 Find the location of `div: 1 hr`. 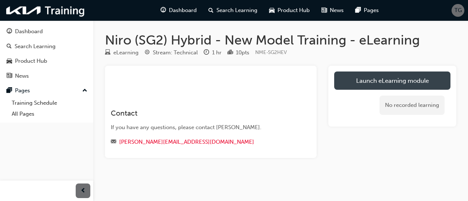

div: 1 hr is located at coordinates (217, 53).